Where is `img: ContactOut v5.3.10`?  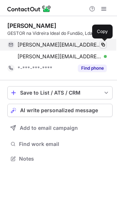 img: ContactOut v5.3.10 is located at coordinates (29, 9).